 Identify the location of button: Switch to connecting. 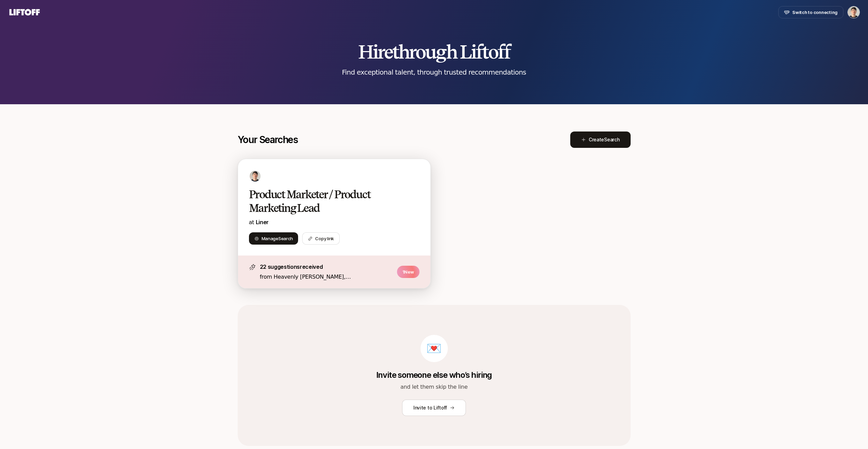
(811, 12).